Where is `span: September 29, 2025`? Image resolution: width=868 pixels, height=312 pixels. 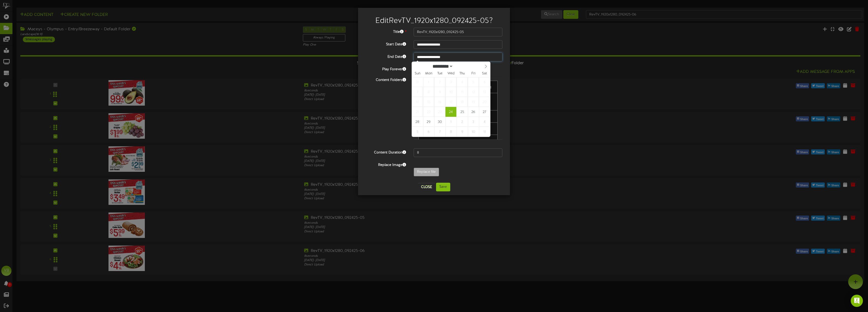
span: September 29, 2025 is located at coordinates (428, 122).